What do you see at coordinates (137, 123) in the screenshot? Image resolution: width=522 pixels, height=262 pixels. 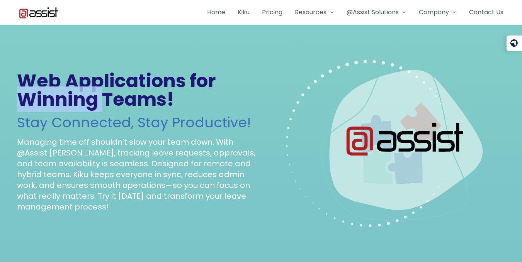 I see `h2: Stay Connected, Stay Productive!` at bounding box center [137, 123].